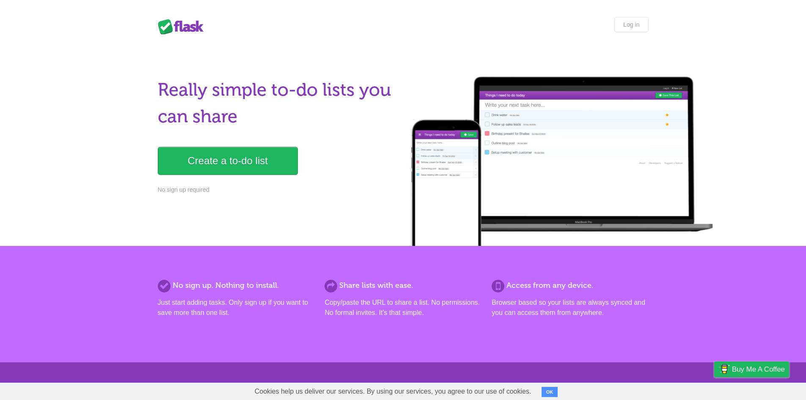 Image resolution: width=806 pixels, height=400 pixels. Describe the element at coordinates (570, 307) in the screenshot. I see `p: Browser based so your lists are always synced and you can access them from anywhere.` at that location.